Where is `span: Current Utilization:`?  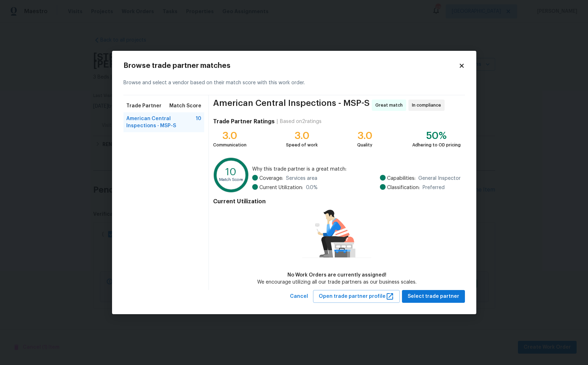
span: Current Utilization: is located at coordinates (281, 188).